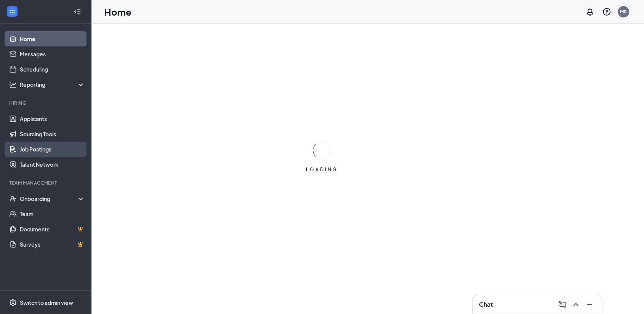 The image size is (644, 314). What do you see at coordinates (52, 119) in the screenshot?
I see `a: Applicants` at bounding box center [52, 119].